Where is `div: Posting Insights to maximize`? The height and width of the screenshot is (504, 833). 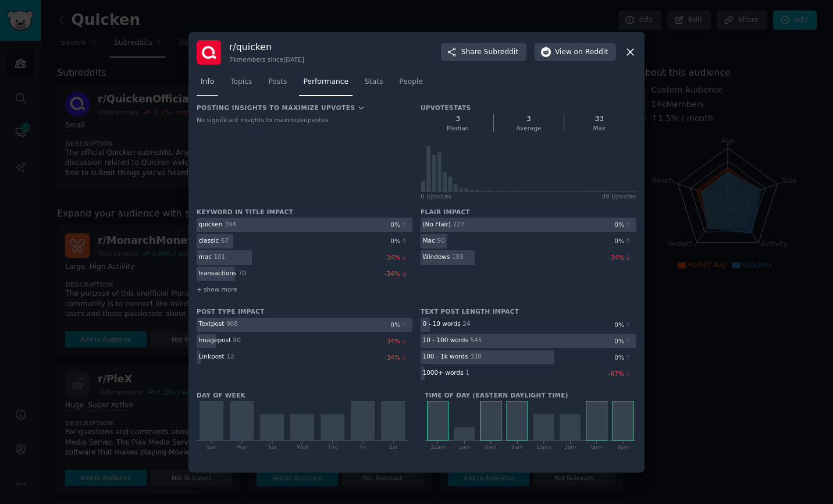 div: Posting Insights to maximize is located at coordinates (258, 108).